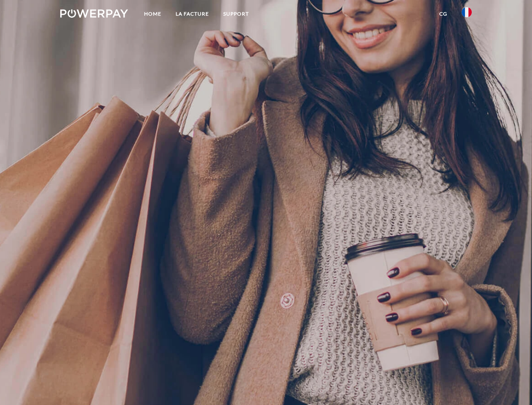  I want to click on img: fr, so click(468, 13).